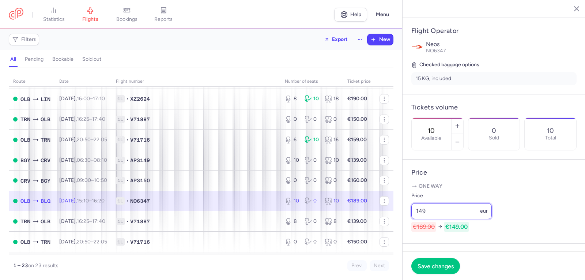  What do you see at coordinates (494, 172) in the screenshot?
I see `h4: Price` at bounding box center [494, 172].